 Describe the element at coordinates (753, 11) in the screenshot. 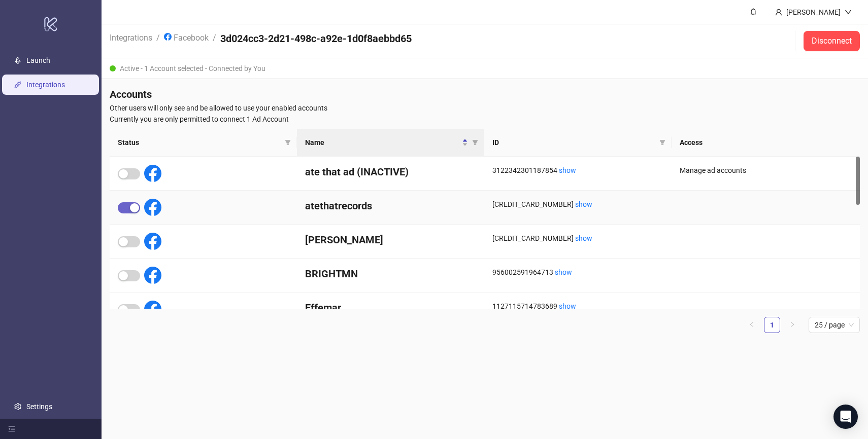

I see `span: bell` at that location.